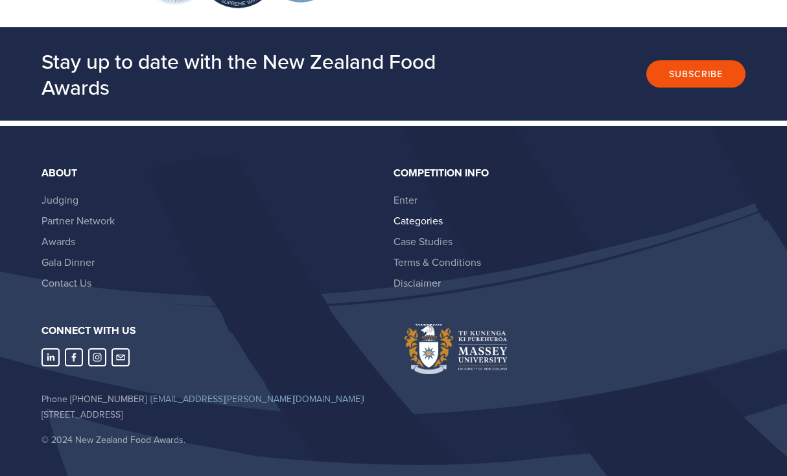 This screenshot has width=787, height=476. What do you see at coordinates (74, 357) in the screenshot?
I see `a: Abbie Harris` at bounding box center [74, 357].